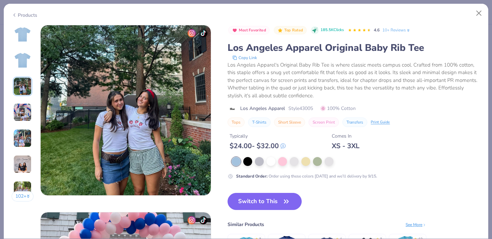 This screenshot has height=239, width=492. What do you see at coordinates (259, 122) in the screenshot?
I see `button: T-Shirts` at bounding box center [259, 122].